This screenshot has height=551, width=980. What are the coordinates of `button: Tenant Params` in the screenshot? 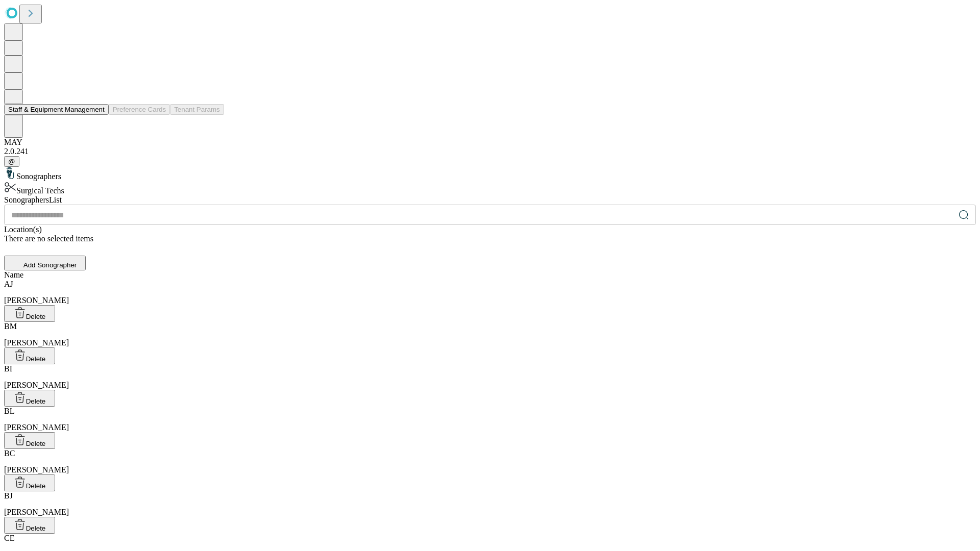 It's located at (197, 109).